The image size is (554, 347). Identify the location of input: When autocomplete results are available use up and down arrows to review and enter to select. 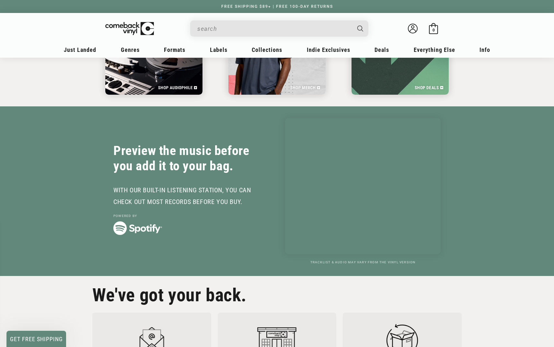
(274, 29).